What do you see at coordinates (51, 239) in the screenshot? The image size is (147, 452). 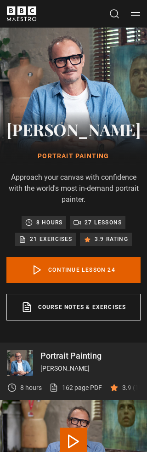 I see `p: 21 exercises` at bounding box center [51, 239].